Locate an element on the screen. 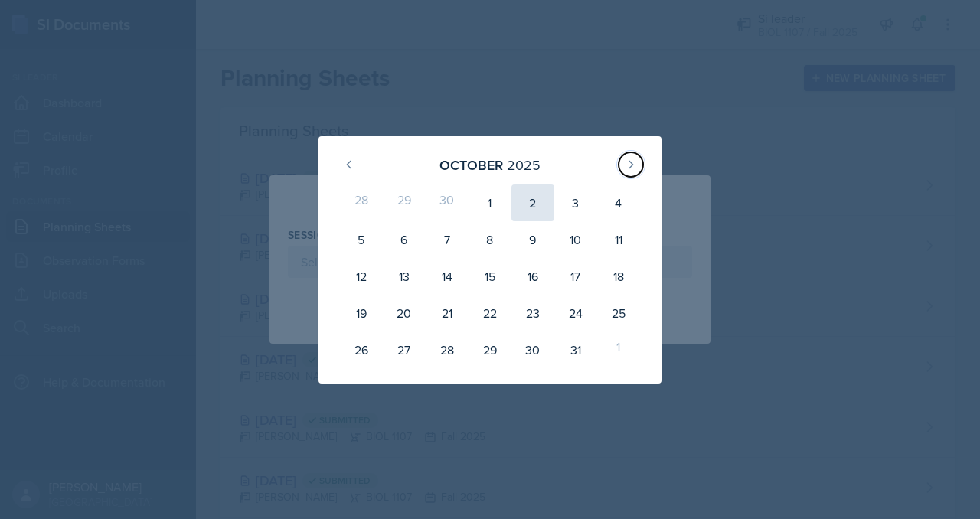  div: 17 is located at coordinates (576, 276).